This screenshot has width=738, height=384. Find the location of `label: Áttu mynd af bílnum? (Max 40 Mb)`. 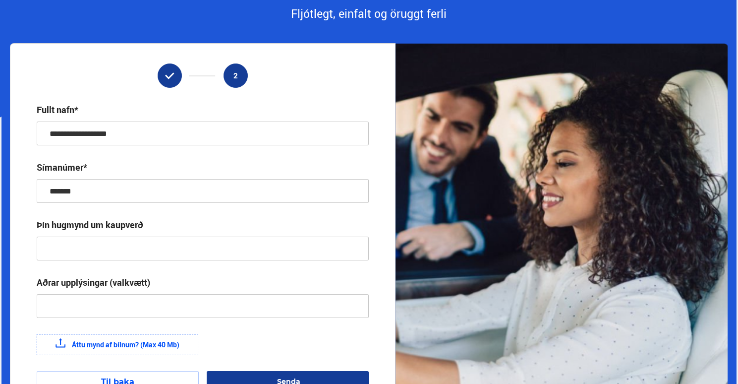

label: Áttu mynd af bílnum? (Max 40 Mb) is located at coordinates (118, 344).